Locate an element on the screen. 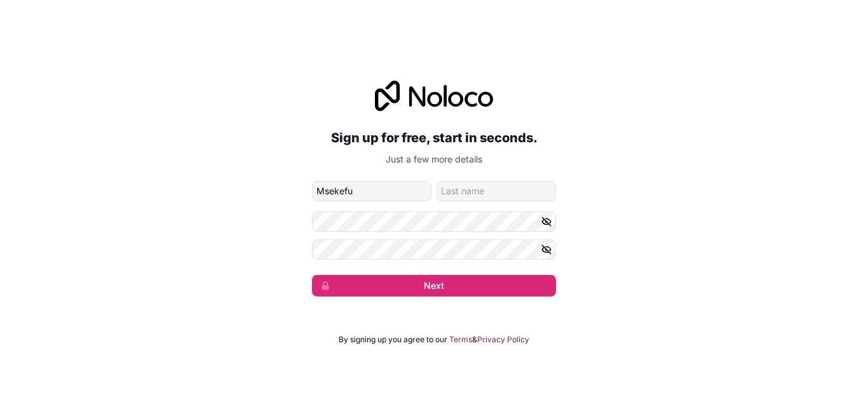  input: given-name is located at coordinates (372, 191).